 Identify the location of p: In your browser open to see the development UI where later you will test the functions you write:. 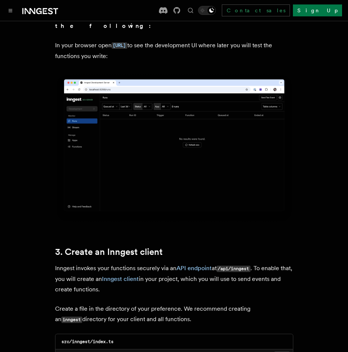
(174, 51).